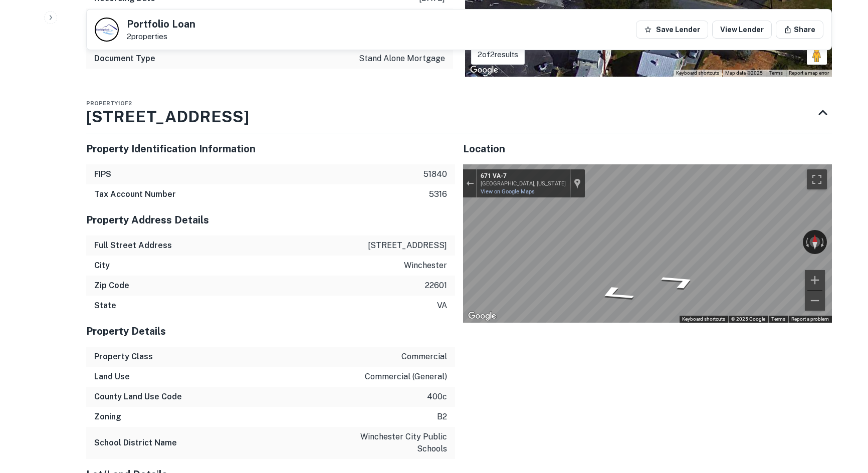  Describe the element at coordinates (680, 282) in the screenshot. I see `path: Go Northeast, VA-7` at that location.